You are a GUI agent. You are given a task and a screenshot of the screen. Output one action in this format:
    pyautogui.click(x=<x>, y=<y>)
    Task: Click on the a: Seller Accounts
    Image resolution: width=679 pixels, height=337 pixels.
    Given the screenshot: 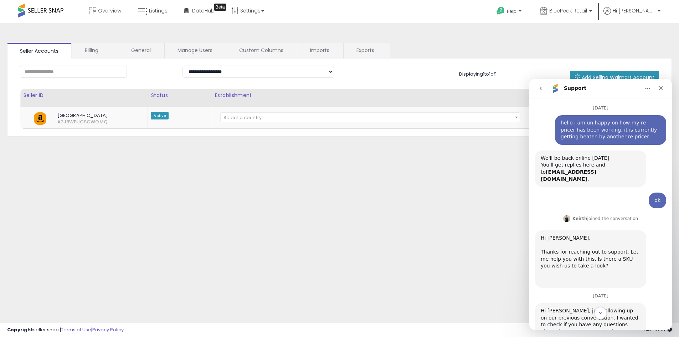 What is the action you would take?
    pyautogui.click(x=39, y=51)
    